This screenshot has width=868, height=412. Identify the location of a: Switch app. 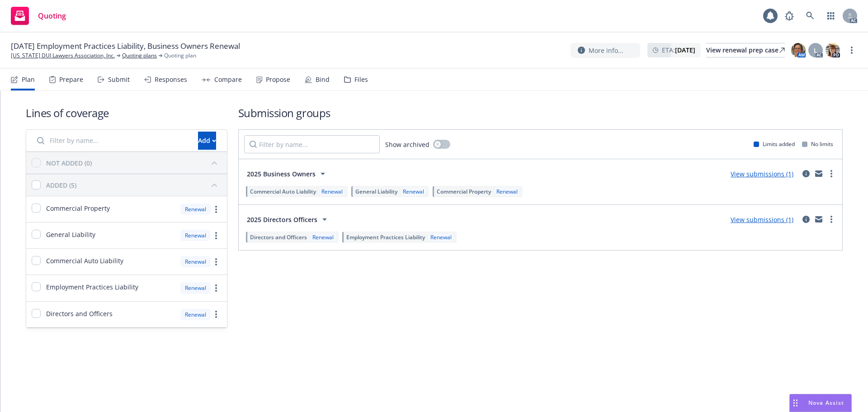
(831, 16).